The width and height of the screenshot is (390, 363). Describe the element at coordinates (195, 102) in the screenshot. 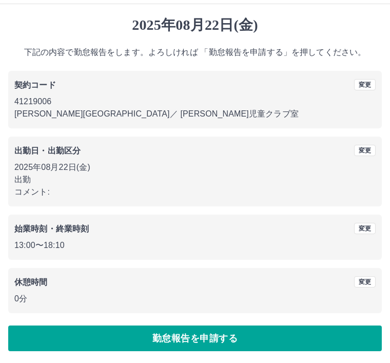

I see `p: 41219006` at that location.